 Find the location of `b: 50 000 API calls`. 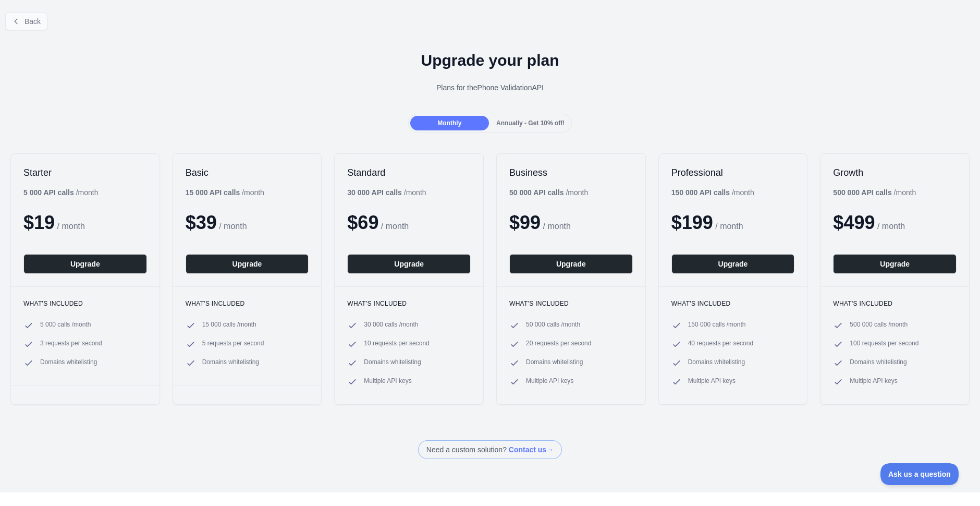

b: 50 000 API calls is located at coordinates (536, 192).